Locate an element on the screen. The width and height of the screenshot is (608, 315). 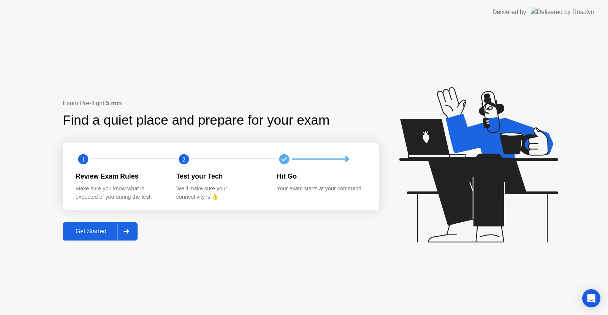
img: Delivered by Rosalyn is located at coordinates (562, 12).